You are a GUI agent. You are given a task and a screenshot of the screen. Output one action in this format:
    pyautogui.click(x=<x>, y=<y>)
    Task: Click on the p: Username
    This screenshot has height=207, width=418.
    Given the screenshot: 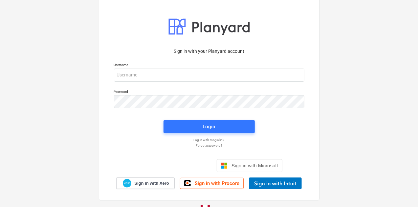 What is the action you would take?
    pyautogui.click(x=209, y=65)
    